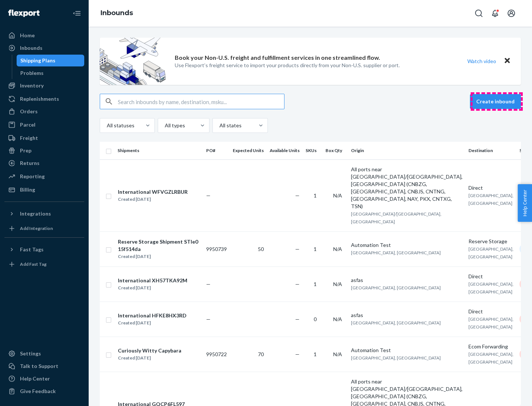  What do you see at coordinates (36, 228) in the screenshot?
I see `div: Add Integration` at bounding box center [36, 228].